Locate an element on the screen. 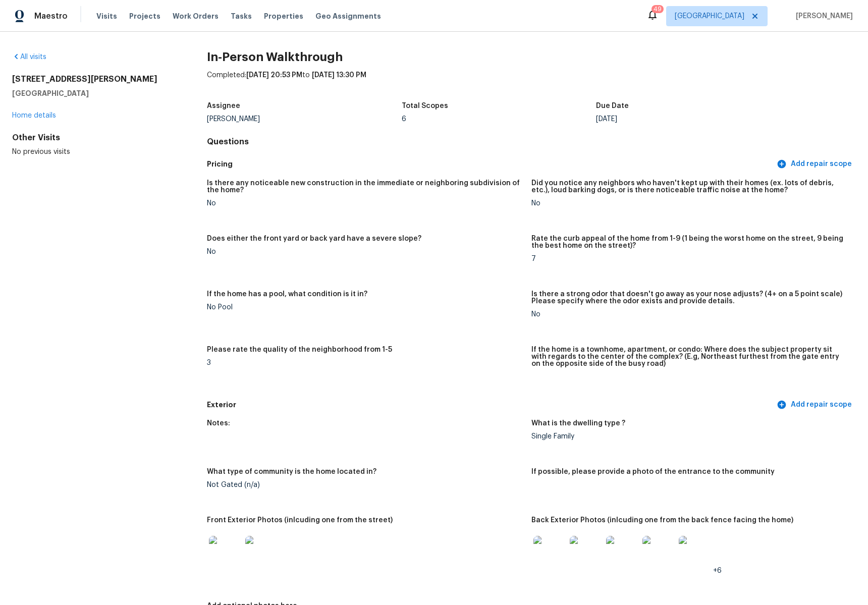 The width and height of the screenshot is (868, 605). h5: If the home is a townhome, apartment, or condo: Where does the subject property sit with regards ... is located at coordinates (689, 357).